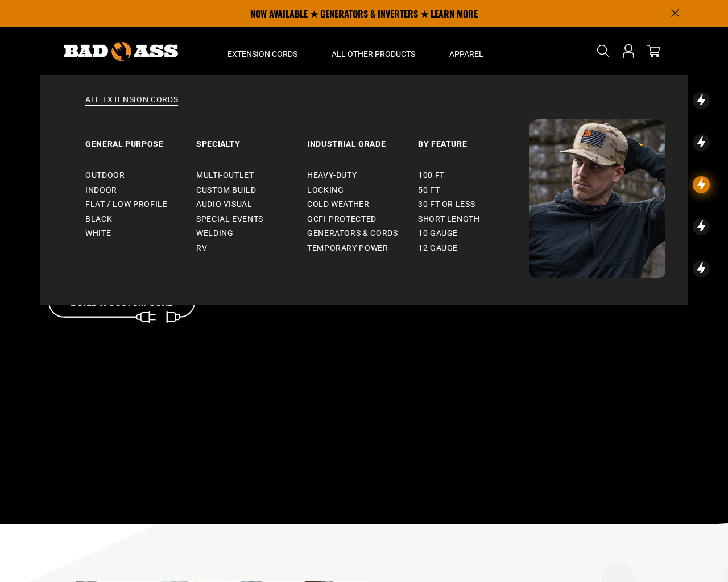 This screenshot has width=728, height=582. Describe the element at coordinates (224, 205) in the screenshot. I see `span: Audio Visual` at that location.